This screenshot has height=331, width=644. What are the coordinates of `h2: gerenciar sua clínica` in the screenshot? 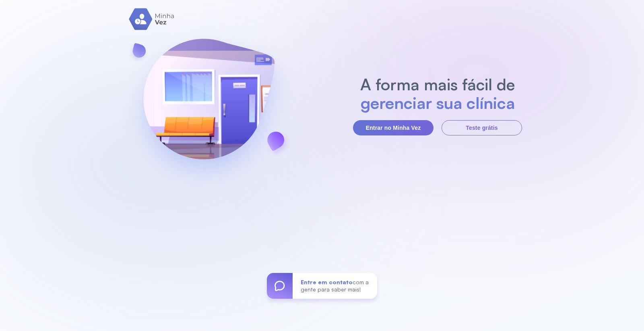 It's located at (438, 102).